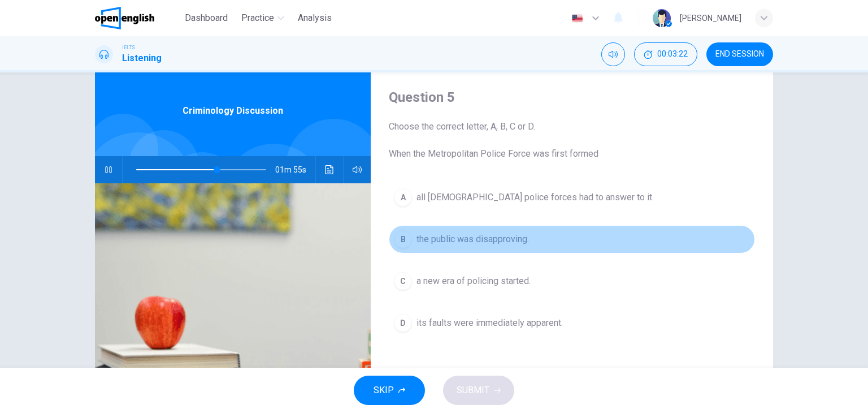  What do you see at coordinates (403, 323) in the screenshot?
I see `div: D` at bounding box center [403, 323].